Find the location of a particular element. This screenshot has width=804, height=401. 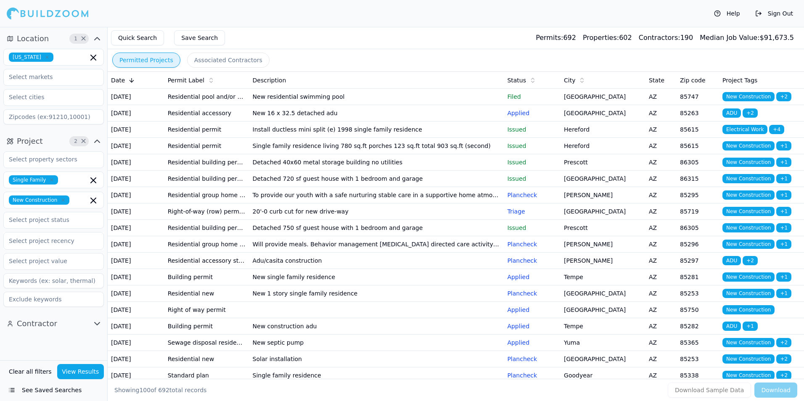

td: 85615 is located at coordinates (697, 146).